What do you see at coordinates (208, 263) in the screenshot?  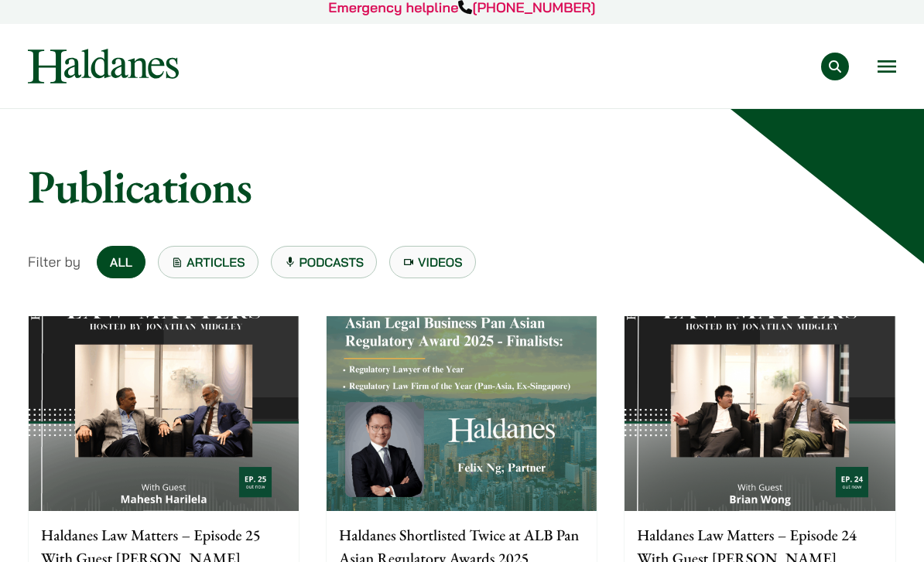 I see `a: Articles` at bounding box center [208, 263].